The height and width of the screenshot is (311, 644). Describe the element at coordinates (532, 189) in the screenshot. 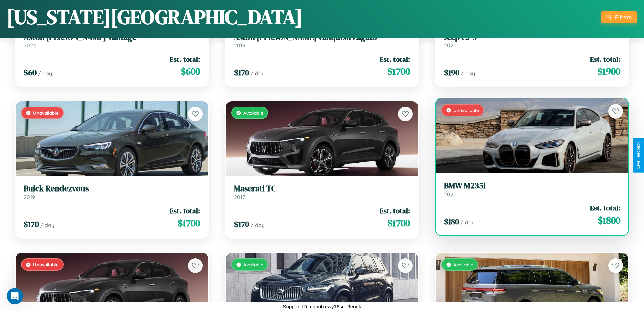

I see `a: BMW M235i2020` at that location.